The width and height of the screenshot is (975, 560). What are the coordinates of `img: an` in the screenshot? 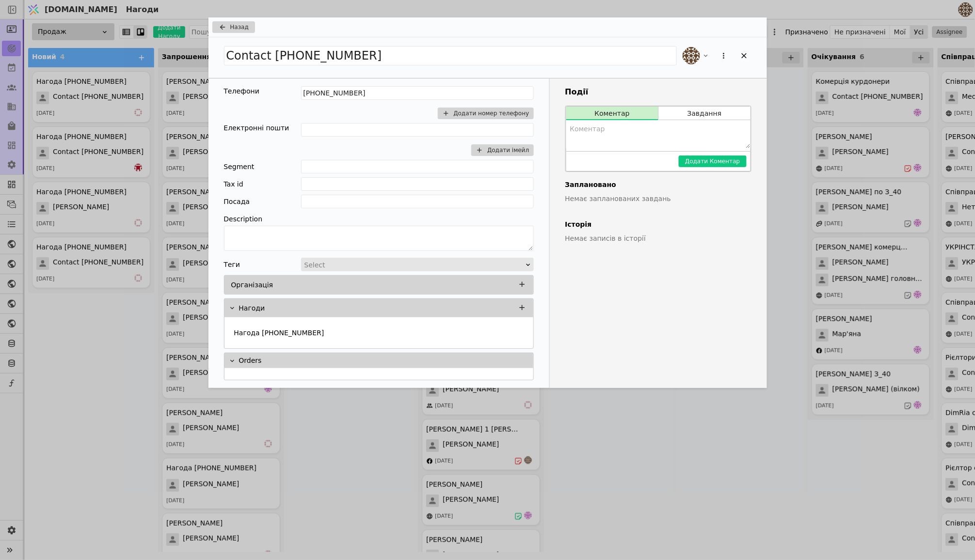 It's located at (691, 56).